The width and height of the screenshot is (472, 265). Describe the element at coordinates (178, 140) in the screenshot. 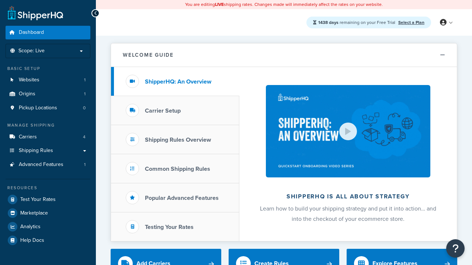

I see `h3: Shipping Rules Overview` at that location.